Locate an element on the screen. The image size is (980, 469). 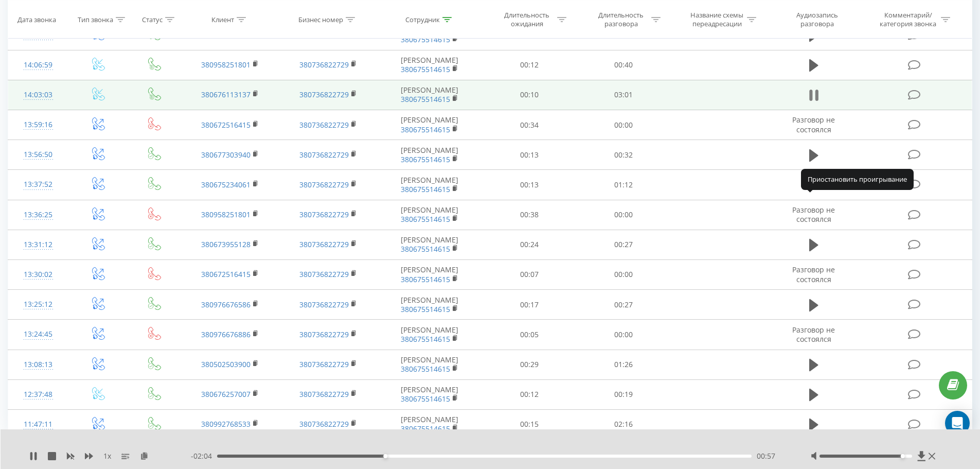
div: Название схемы переадресации is located at coordinates (717, 20).